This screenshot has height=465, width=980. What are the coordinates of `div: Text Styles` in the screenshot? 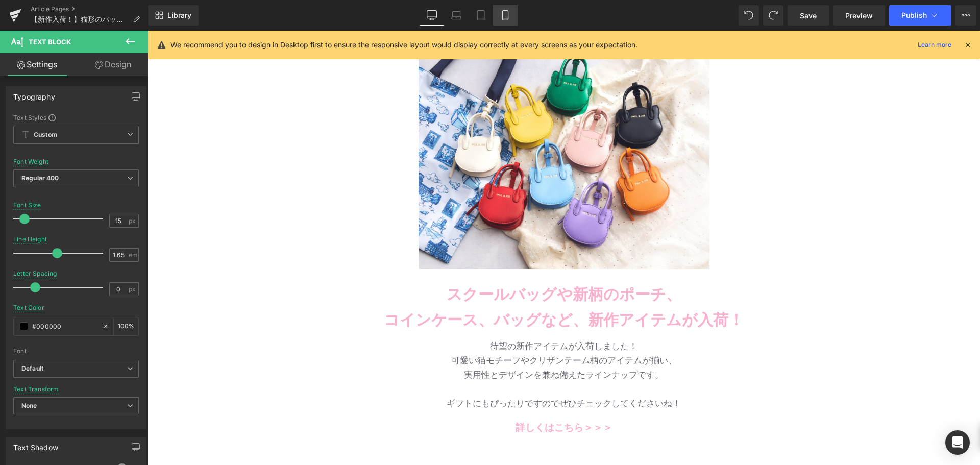 It's located at (76, 117).